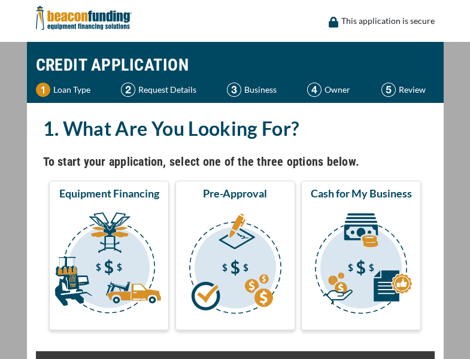 This screenshot has width=470, height=359. Describe the element at coordinates (235, 65) in the screenshot. I see `h1: CREDIT APPLICATION` at that location.